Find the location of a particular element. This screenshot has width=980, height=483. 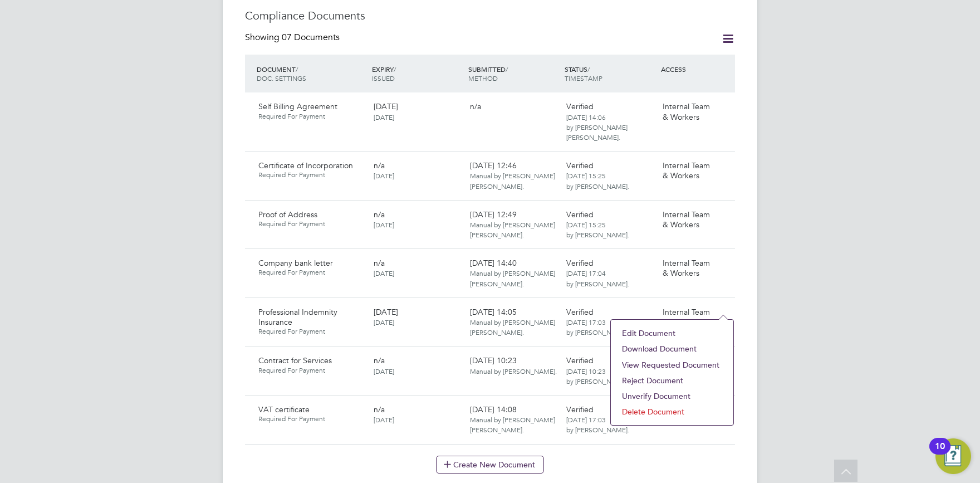

span: DOC. SETTINGS is located at coordinates (281, 78).